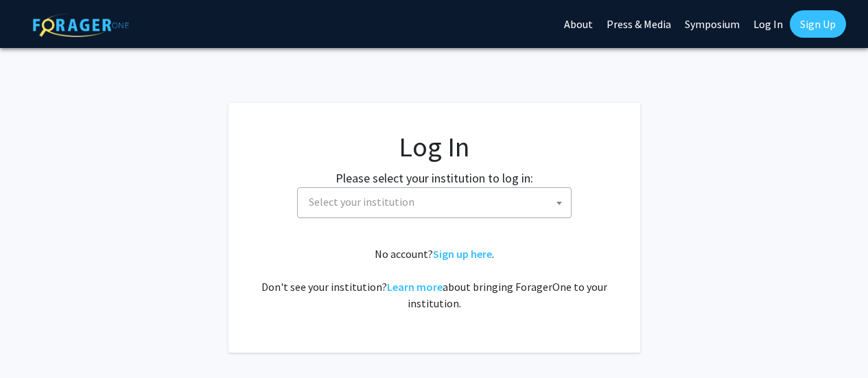 The width and height of the screenshot is (868, 378). I want to click on a: Learn more about bringing ForagerOne to your institution, so click(414, 287).